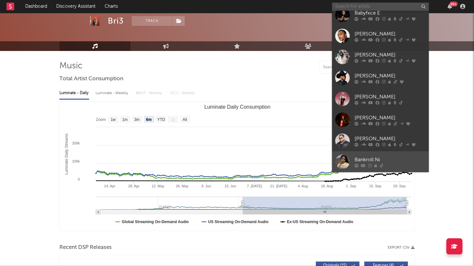  I want to click on button: Track, so click(152, 21).